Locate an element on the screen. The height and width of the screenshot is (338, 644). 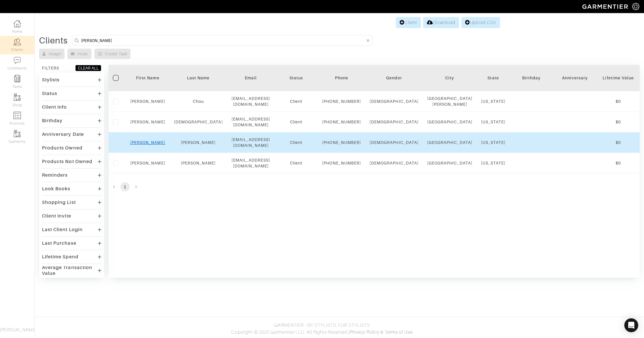
a: Download is located at coordinates (441, 23).